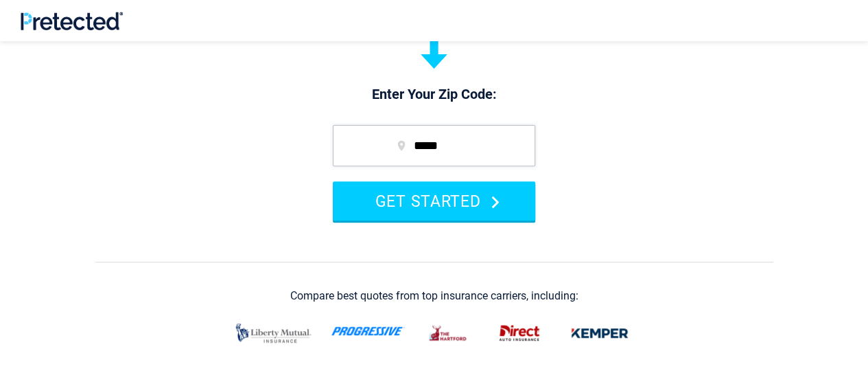  What do you see at coordinates (434, 200) in the screenshot?
I see `button: GET STARTED` at bounding box center [434, 200].